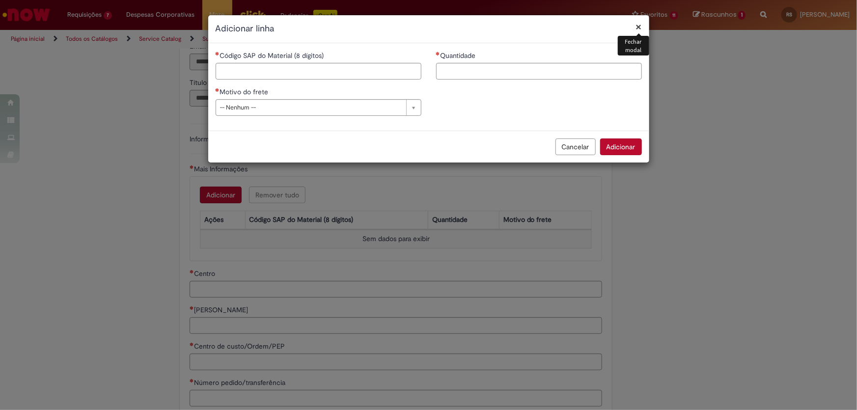  What do you see at coordinates (639, 27) in the screenshot?
I see `button: Fechar modal` at bounding box center [639, 27].